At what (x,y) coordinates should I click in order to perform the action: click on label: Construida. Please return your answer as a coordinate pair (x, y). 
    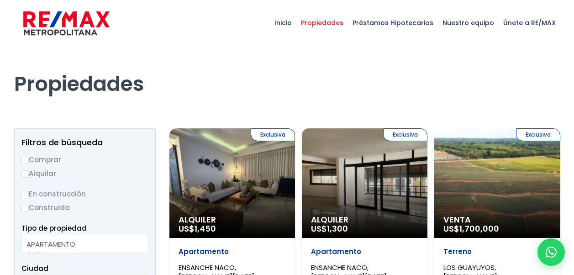
    Looking at the image, I should click on (85, 207).